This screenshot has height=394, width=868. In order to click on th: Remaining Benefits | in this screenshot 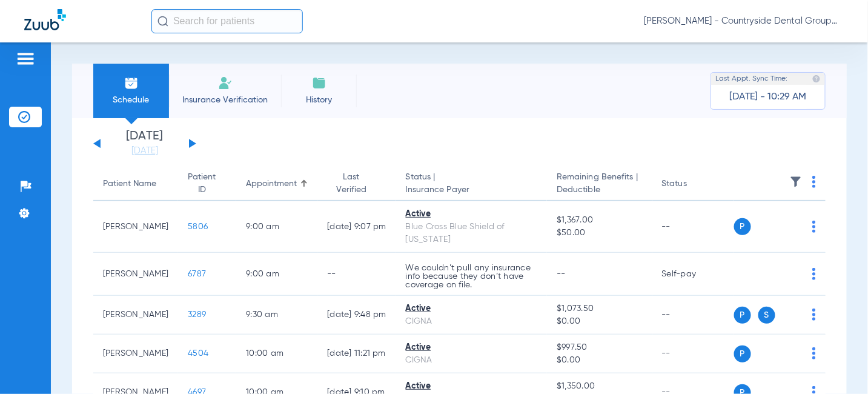, I will do `click(599, 184)`.